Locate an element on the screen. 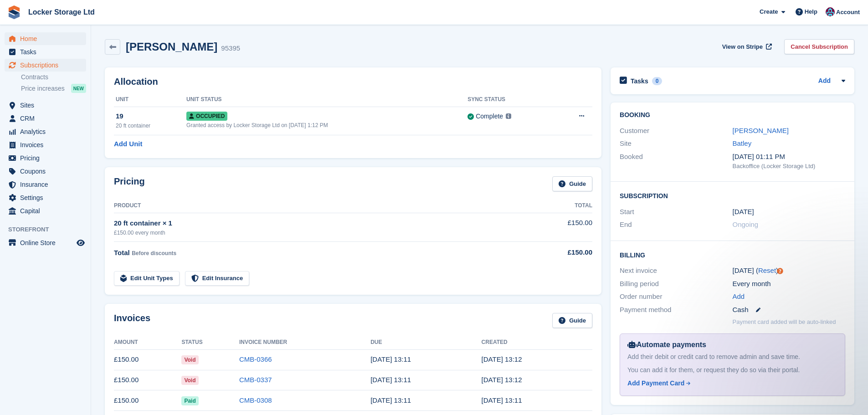  h2: Pricing is located at coordinates (129, 183).